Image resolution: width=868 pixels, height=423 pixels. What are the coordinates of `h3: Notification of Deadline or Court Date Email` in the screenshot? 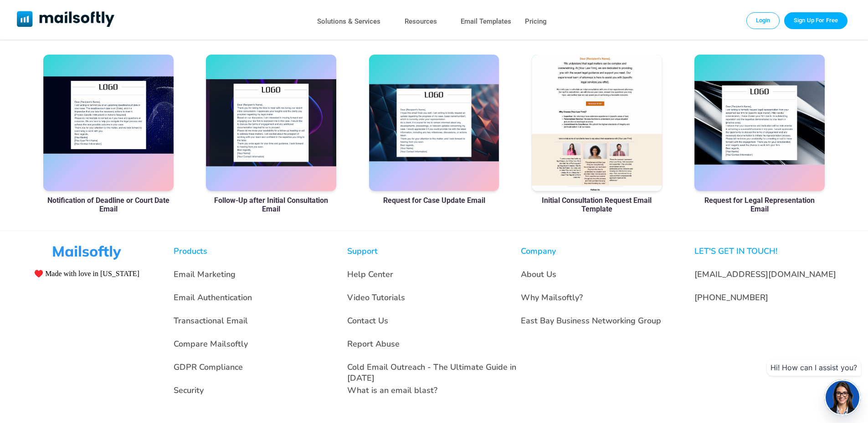 It's located at (109, 205).